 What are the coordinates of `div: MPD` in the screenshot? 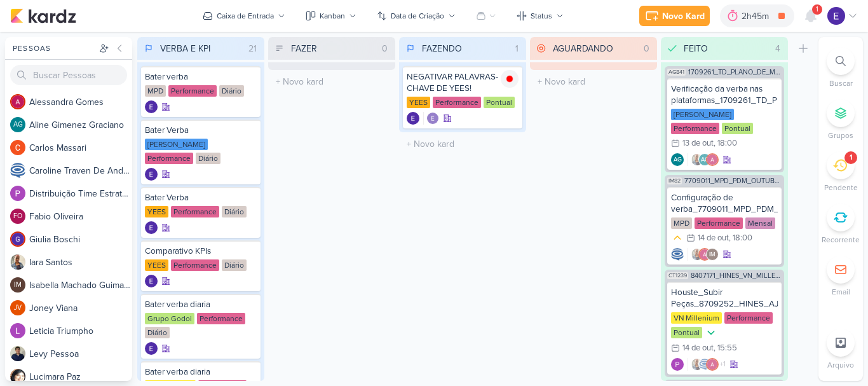 It's located at (155, 91).